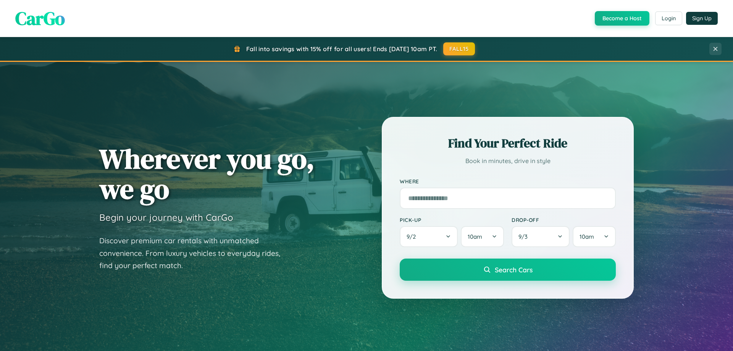  I want to click on label: Where, so click(508, 181).